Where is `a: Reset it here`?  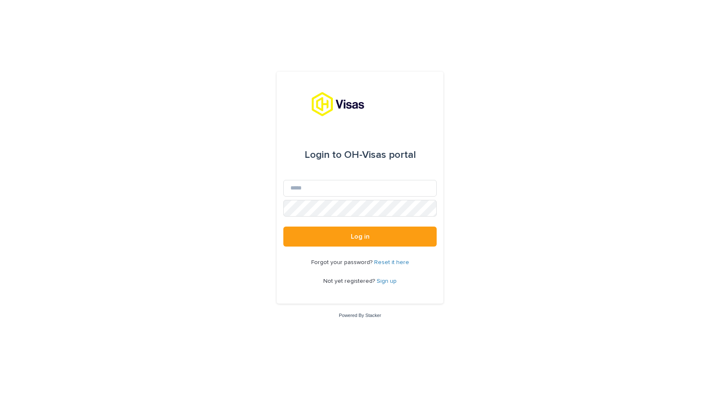
a: Reset it here is located at coordinates (392, 263).